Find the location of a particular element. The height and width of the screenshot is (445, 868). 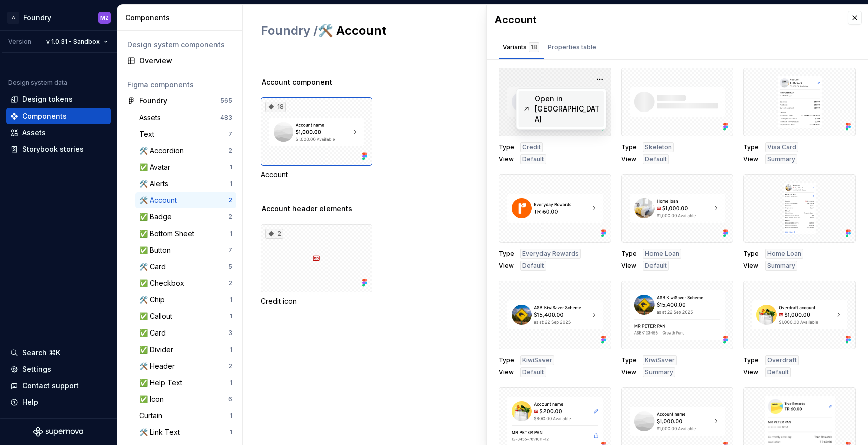

a: Components is located at coordinates (58, 116).